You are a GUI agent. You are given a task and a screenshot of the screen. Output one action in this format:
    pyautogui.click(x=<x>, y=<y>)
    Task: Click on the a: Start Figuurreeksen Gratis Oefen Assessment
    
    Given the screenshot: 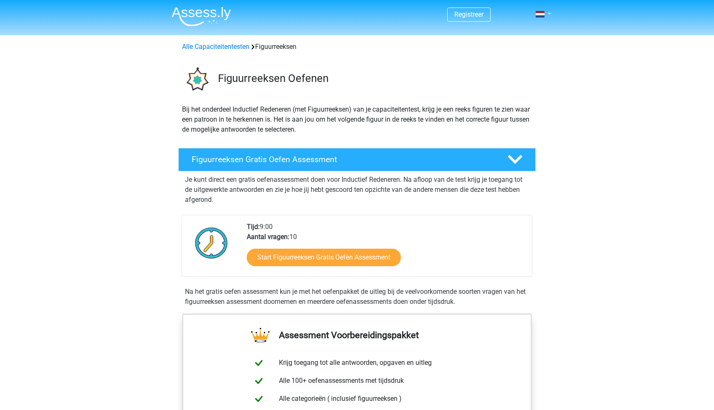 What is the action you would take?
    pyautogui.click(x=324, y=257)
    